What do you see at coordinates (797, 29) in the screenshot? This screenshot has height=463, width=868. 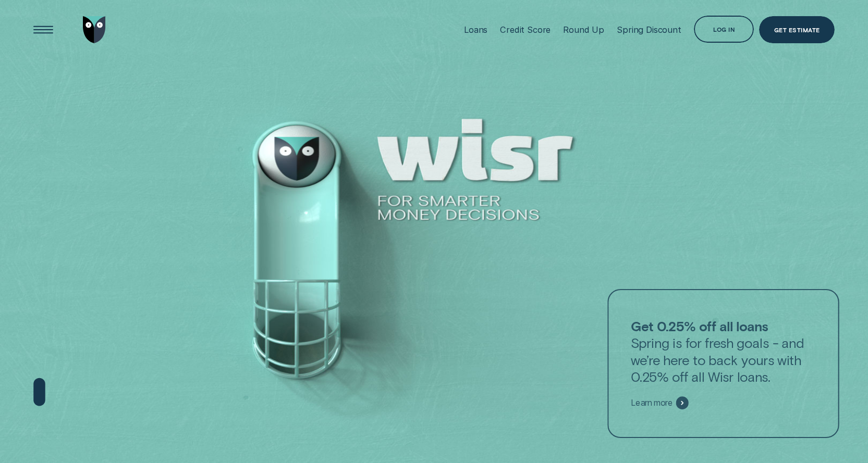 I see `a: Get Estimate` at bounding box center [797, 29].